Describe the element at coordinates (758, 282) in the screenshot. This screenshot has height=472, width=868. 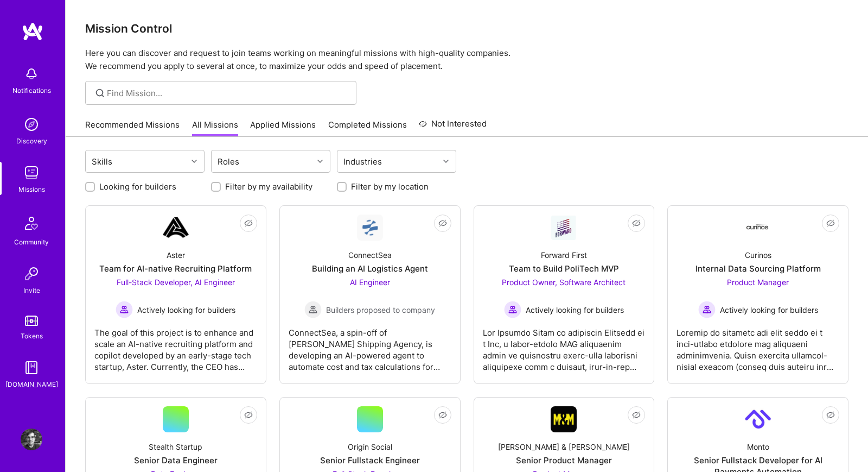
I see `span: Product Manager` at that location.